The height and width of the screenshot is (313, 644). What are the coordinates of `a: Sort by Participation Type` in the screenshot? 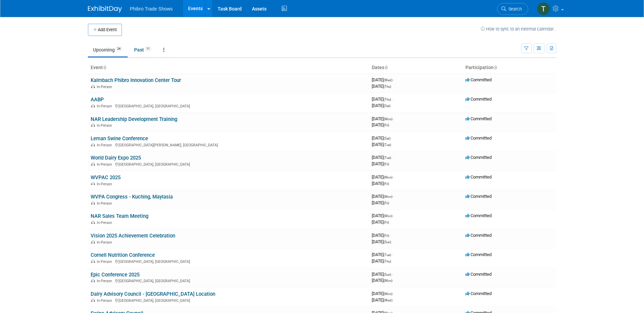 It's located at (495, 68).